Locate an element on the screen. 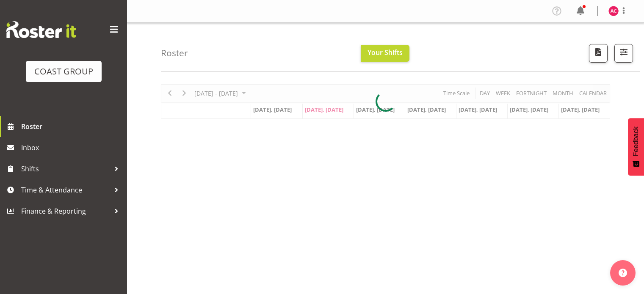 The width and height of the screenshot is (644, 294). button: Download a PDF of the roster according to the set date range. is located at coordinates (598, 53).